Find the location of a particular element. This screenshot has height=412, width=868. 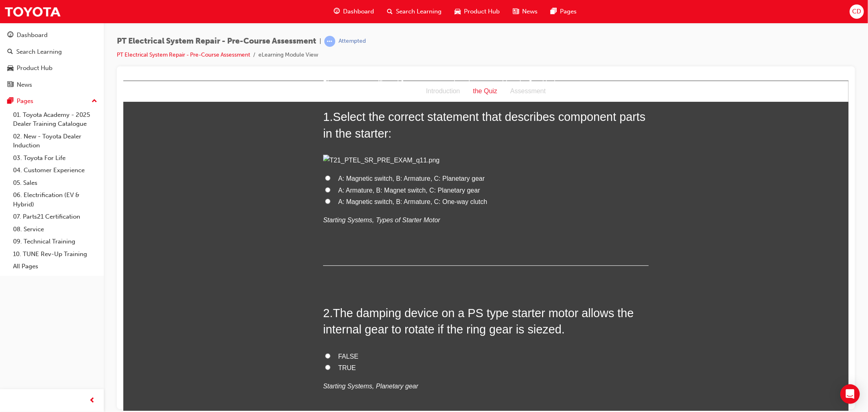

a: 08. Service is located at coordinates (55, 229).